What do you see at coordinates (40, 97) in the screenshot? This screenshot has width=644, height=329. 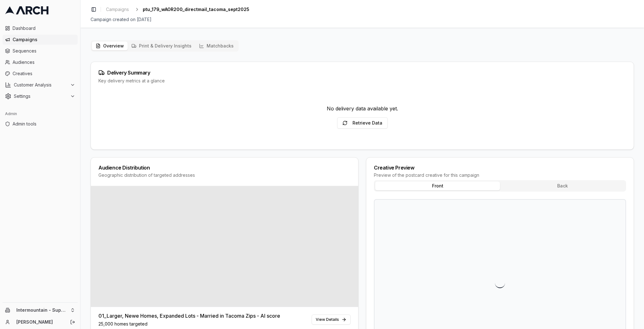 I see `button: Settings` at bounding box center [40, 97].